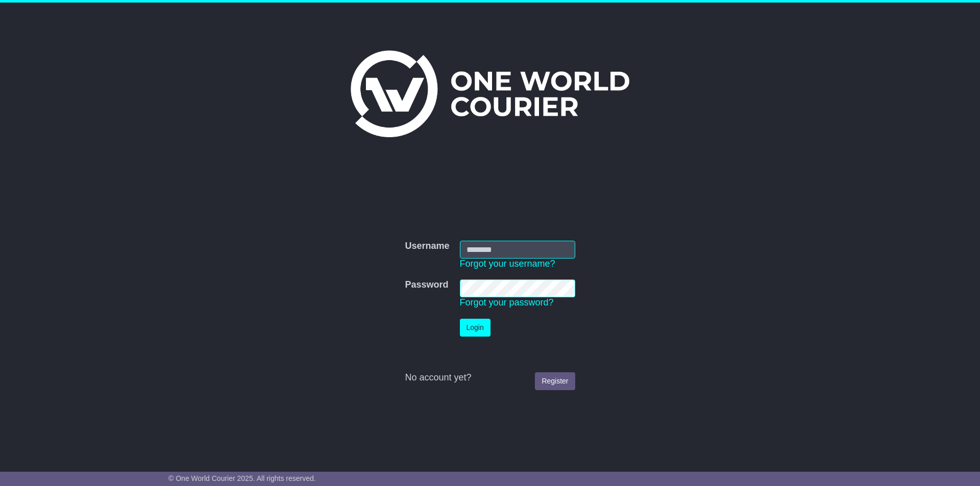 Image resolution: width=980 pixels, height=486 pixels. I want to click on a: Register, so click(555, 381).